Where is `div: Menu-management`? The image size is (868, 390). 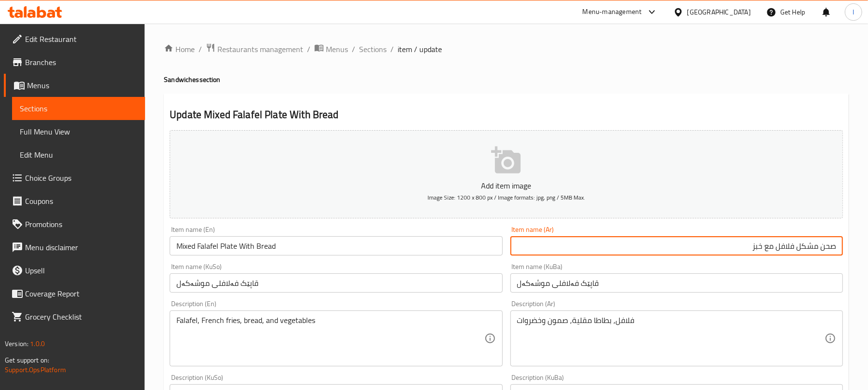
div: Menu-management is located at coordinates (612, 12).